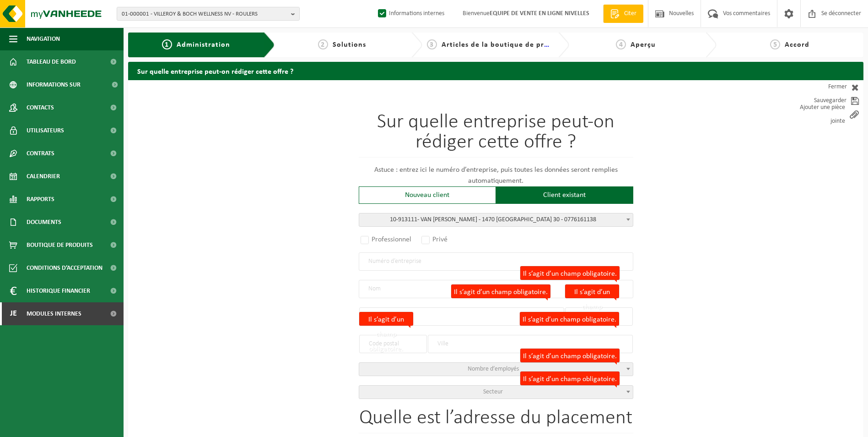  I want to click on span: Navigation, so click(43, 39).